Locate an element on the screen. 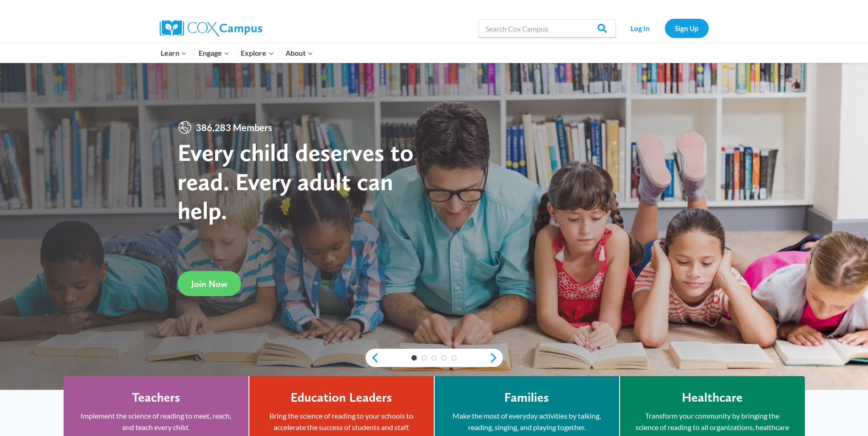  span: Learn is located at coordinates (174, 53).